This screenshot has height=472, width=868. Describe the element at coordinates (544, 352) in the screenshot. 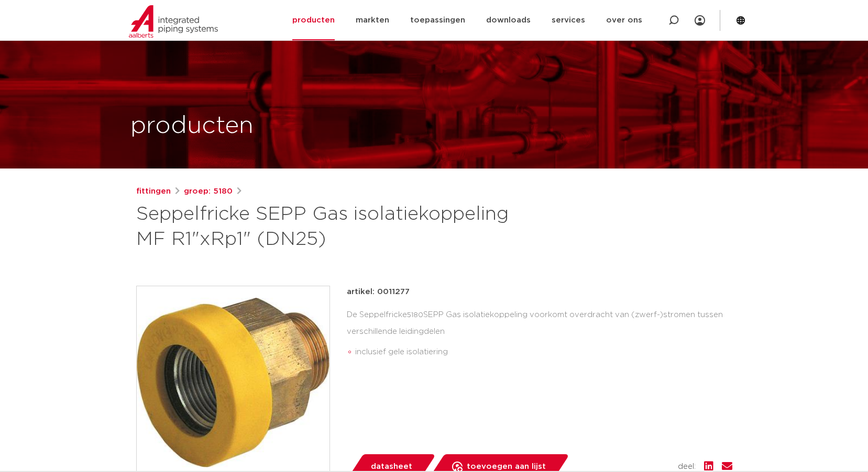

I see `li: inclusief gele isolatiering` at that location.